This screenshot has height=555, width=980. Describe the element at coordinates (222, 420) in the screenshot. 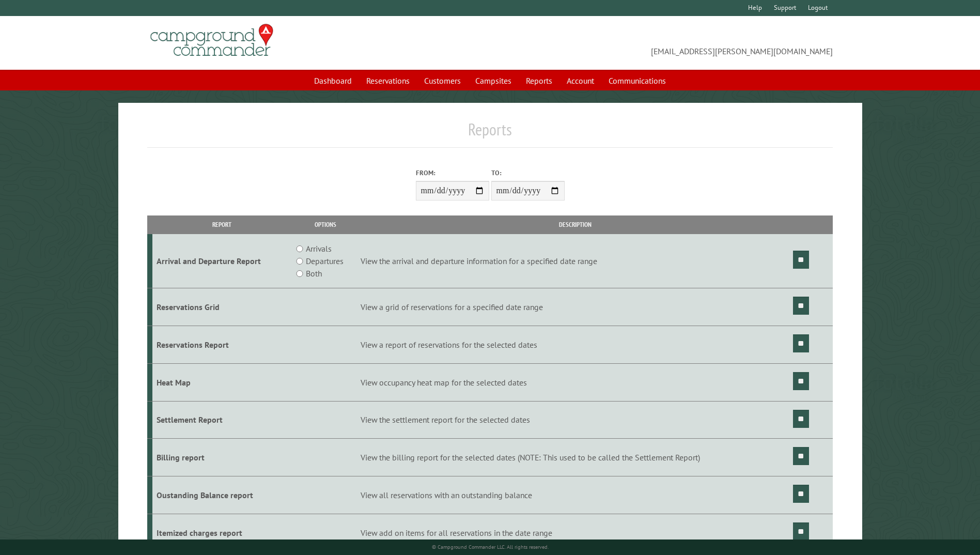

I see `td: Settlement Report` at that location.